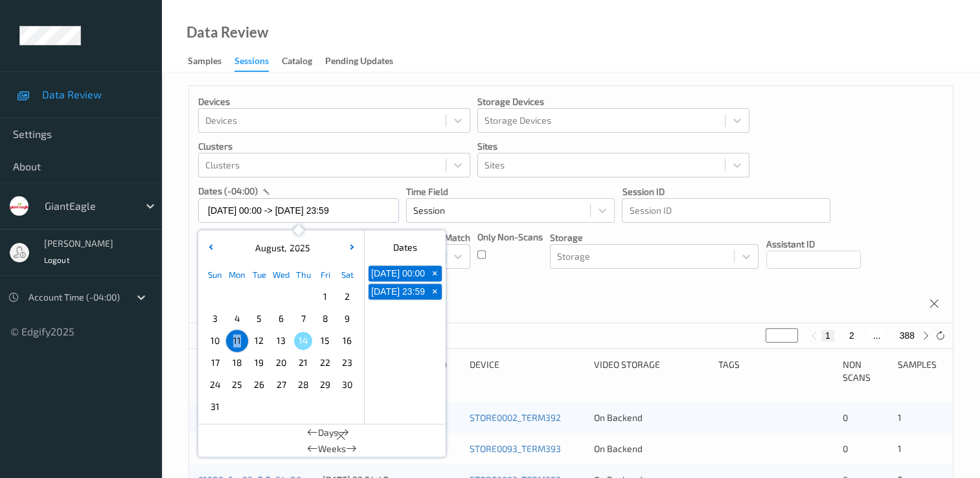 This screenshot has width=980, height=478. What do you see at coordinates (828, 335) in the screenshot?
I see `button: 1` at bounding box center [828, 335].